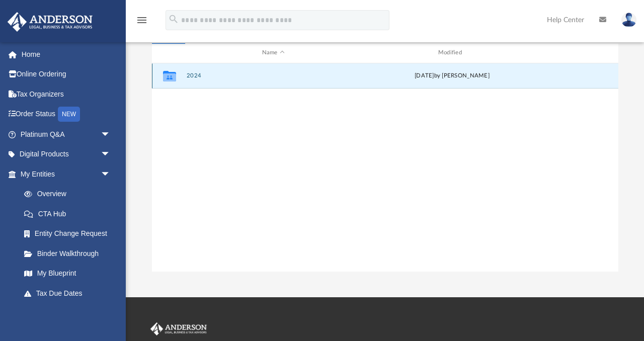 The image size is (644, 341). I want to click on a: Binder Walkthrough, so click(70, 254).